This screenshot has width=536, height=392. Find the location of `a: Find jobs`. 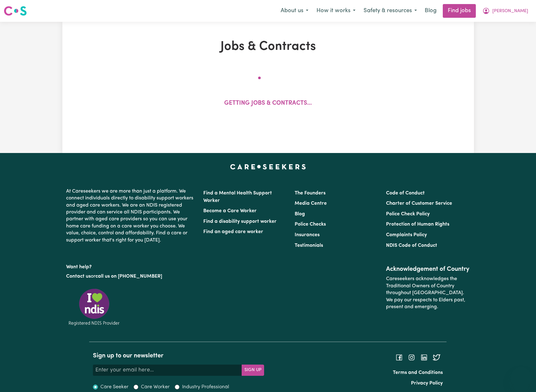

a: Find jobs is located at coordinates (459, 11).